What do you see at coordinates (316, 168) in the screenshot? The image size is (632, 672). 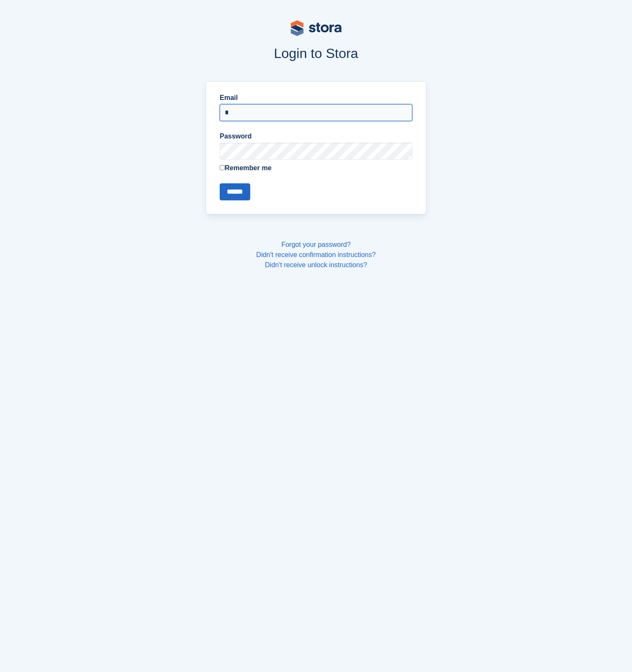 I see `label: Remember me` at bounding box center [316, 168].